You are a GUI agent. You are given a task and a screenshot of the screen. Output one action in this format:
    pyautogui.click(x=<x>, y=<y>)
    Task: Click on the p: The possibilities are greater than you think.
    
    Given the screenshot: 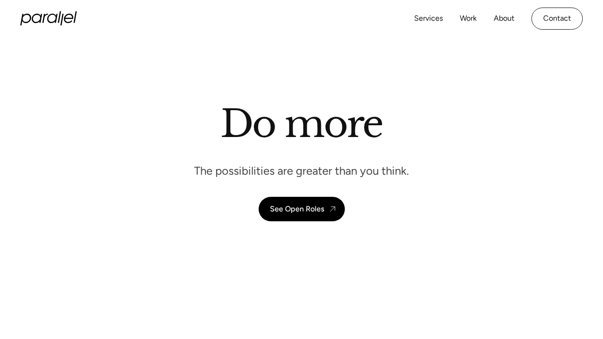 What is the action you would take?
    pyautogui.click(x=301, y=170)
    